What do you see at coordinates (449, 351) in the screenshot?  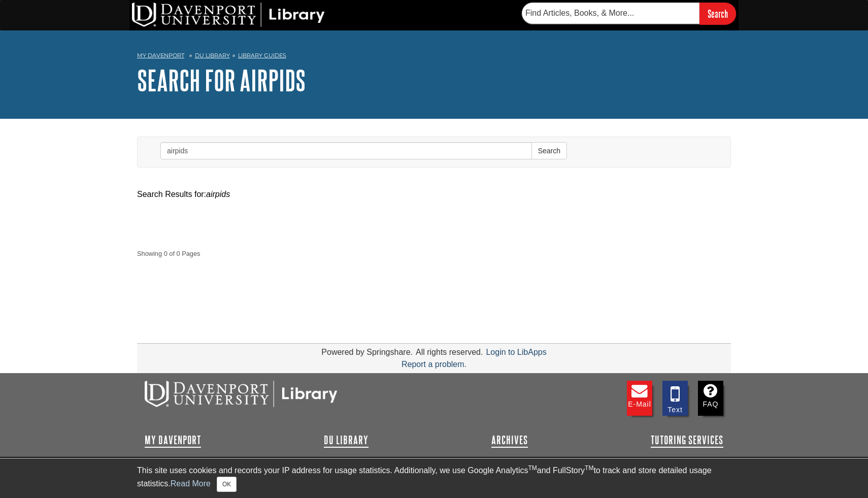 I see `div: All rights reserved.` at bounding box center [449, 351].